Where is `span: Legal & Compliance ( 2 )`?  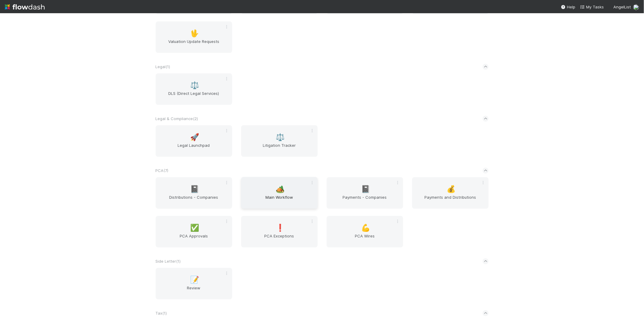 span: Legal & Compliance ( 2 ) is located at coordinates (177, 118).